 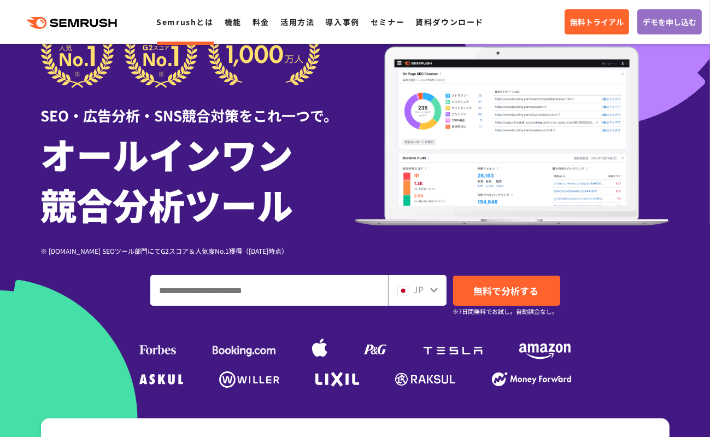 I want to click on a: 無料で分析する, so click(x=507, y=290).